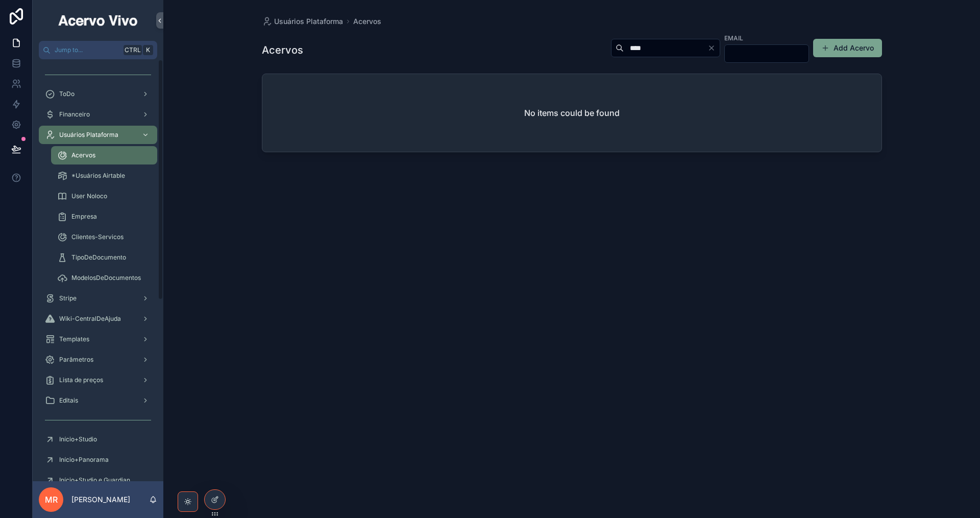 This screenshot has height=518, width=980. I want to click on span: TipoDeDocumento, so click(99, 257).